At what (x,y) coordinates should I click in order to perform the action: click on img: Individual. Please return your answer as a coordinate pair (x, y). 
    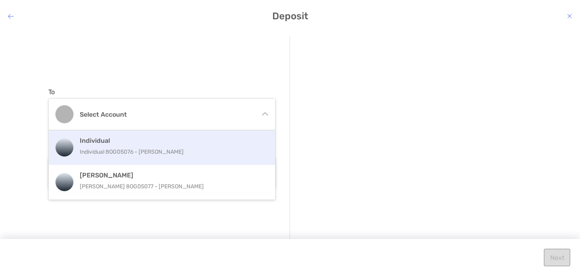
    Looking at the image, I should click on (64, 148).